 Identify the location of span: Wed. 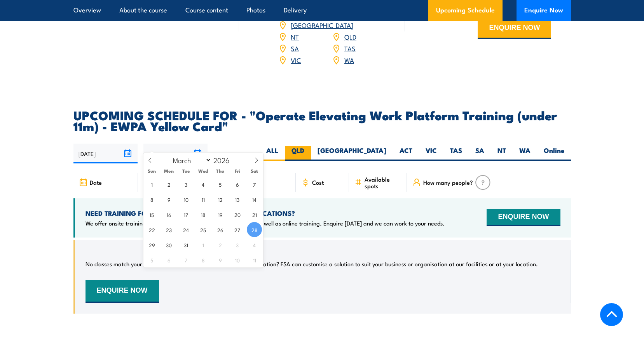
(203, 171).